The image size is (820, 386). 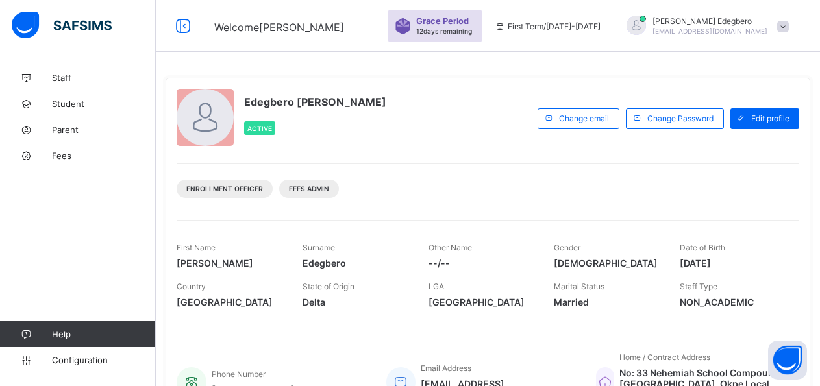 I want to click on span: session/term information, so click(x=547, y=26).